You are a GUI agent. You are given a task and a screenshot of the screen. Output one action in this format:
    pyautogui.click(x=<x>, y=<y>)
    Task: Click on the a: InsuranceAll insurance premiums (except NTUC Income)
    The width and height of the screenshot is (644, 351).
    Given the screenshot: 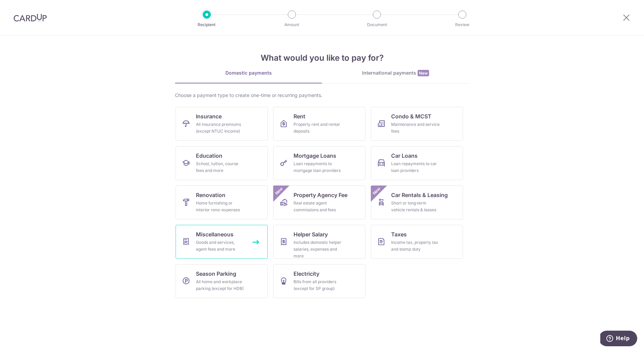 What is the action you would take?
    pyautogui.click(x=222, y=124)
    